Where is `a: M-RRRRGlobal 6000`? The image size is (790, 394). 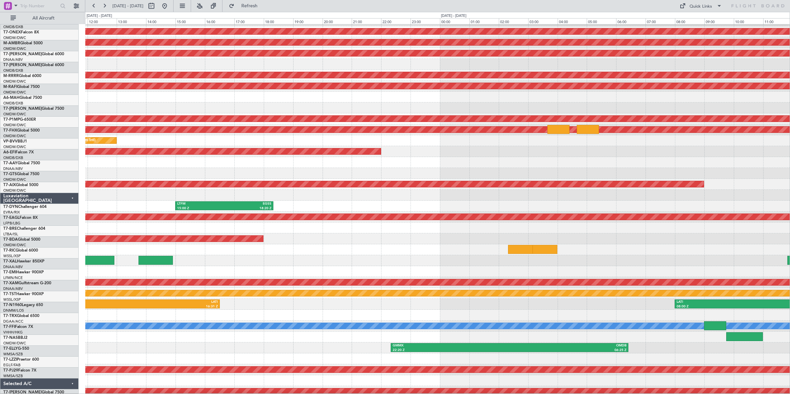 a: M-RRRRGlobal 6000 is located at coordinates (22, 76).